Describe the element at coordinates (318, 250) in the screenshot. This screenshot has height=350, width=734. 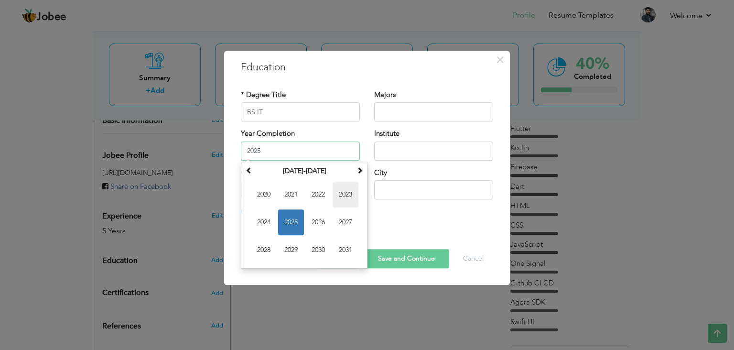
I see `span: 2030` at that location.